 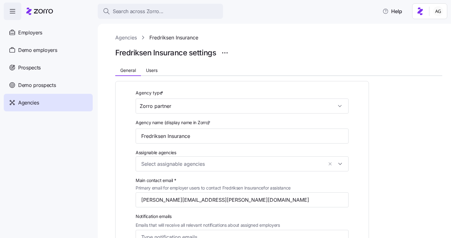 What do you see at coordinates (208, 225) in the screenshot?
I see `span: Emails that will receive all relevant notifications about assigned employers` at bounding box center [208, 225].